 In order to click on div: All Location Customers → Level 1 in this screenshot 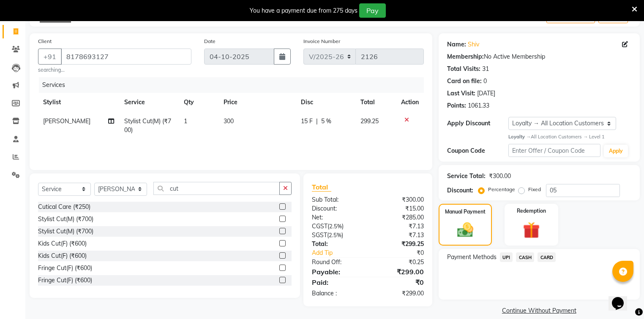, I will do `click(570, 137)`.